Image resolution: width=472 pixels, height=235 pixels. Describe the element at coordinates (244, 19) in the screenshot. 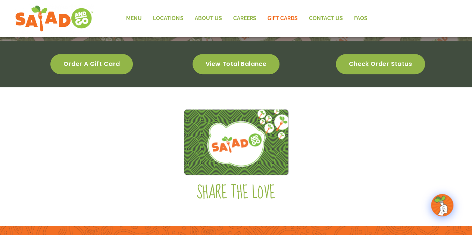

I see `a: Careers` at that location.